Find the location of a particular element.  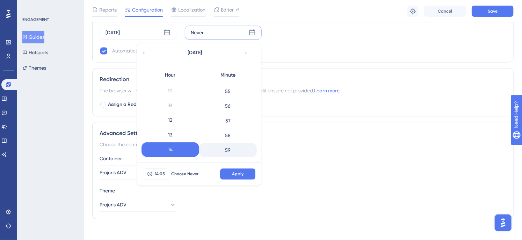

button: Save is located at coordinates (493, 11).